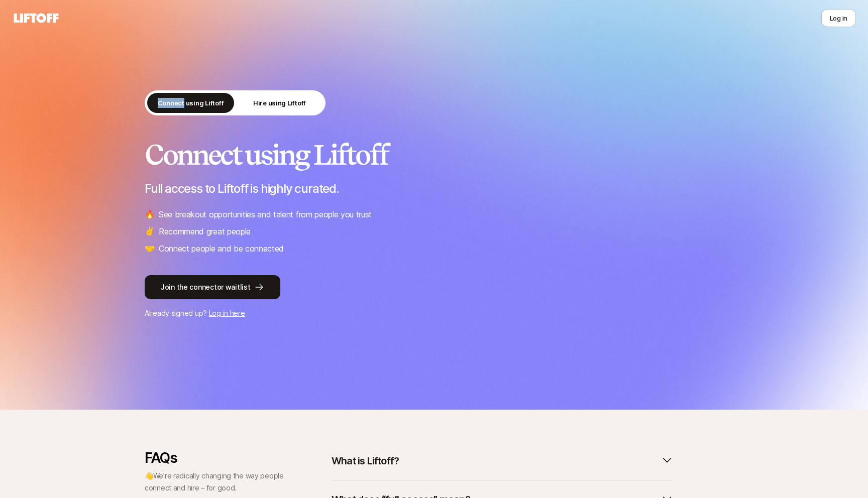  I want to click on button: What is Liftoff?, so click(502, 461).